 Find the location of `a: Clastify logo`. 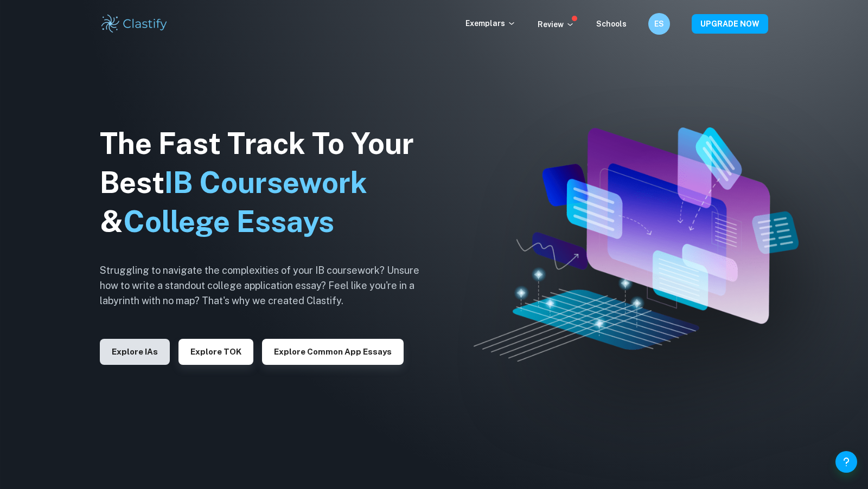

a: Clastify logo is located at coordinates (134, 24).